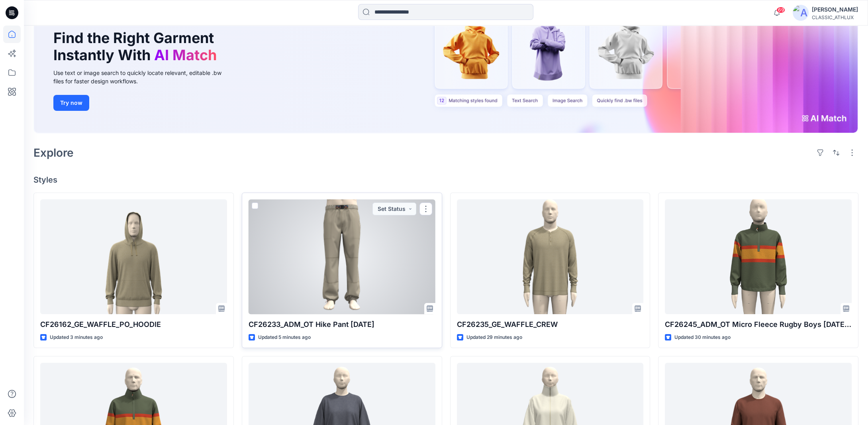 This screenshot has width=868, height=425. I want to click on h4: Styles, so click(446, 180).